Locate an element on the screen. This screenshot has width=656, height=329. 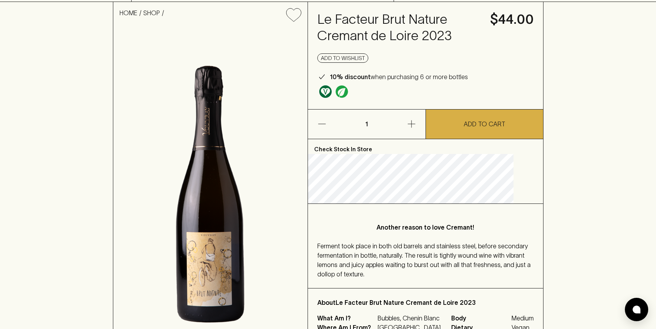
img: bubble-icon is located at coordinates (637, 309).